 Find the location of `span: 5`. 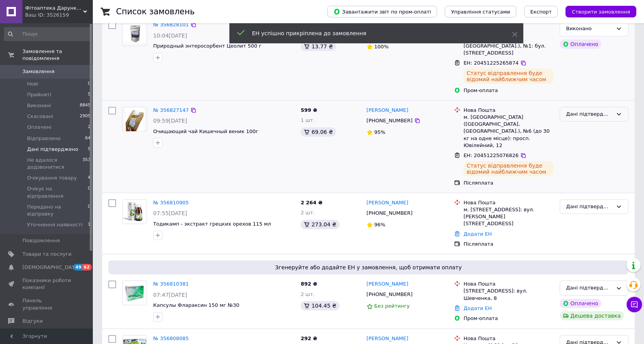

span: 5 is located at coordinates (89, 94).